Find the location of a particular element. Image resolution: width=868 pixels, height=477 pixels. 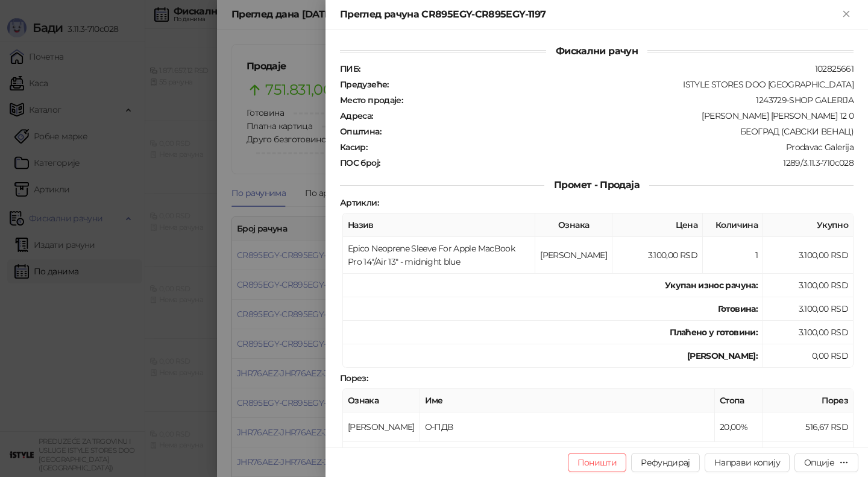

div: 1289/3.11.3-710c028 is located at coordinates (618, 163).